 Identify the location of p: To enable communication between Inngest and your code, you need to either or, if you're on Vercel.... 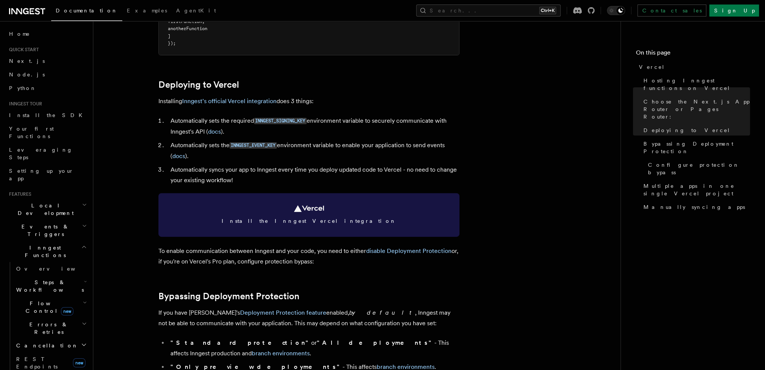
(309, 256).